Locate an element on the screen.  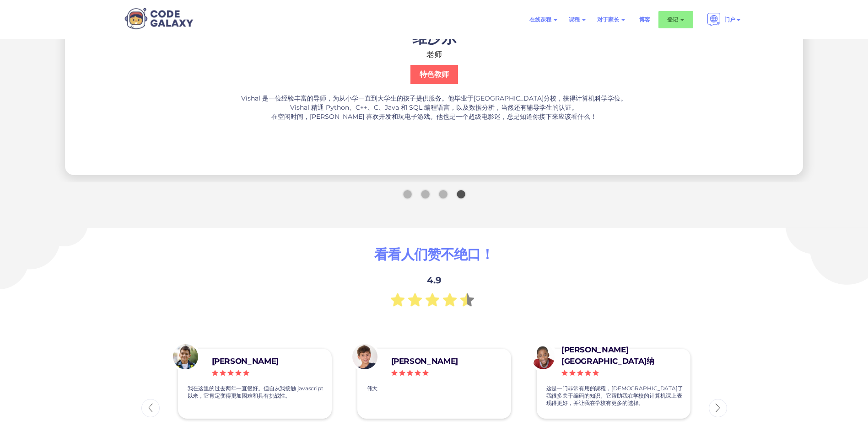
a: 博客 is located at coordinates (645, 20).